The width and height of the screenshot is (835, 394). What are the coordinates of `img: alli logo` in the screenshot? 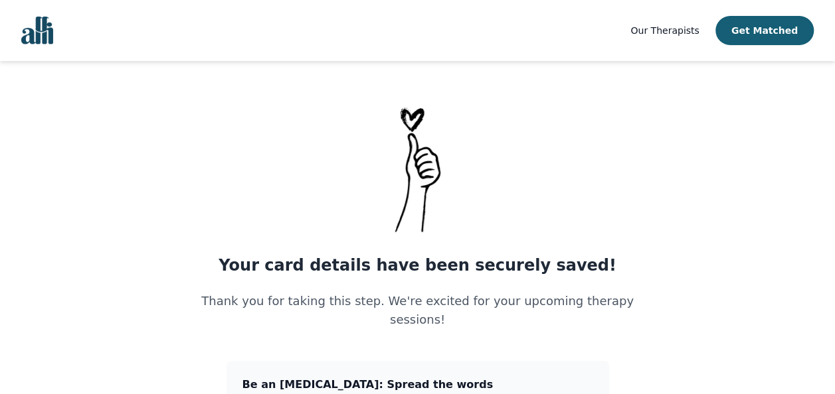 It's located at (37, 31).